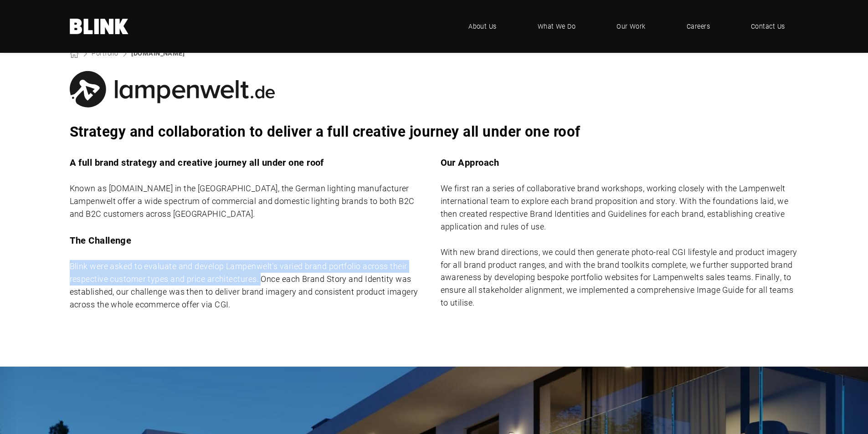  Describe the element at coordinates (620, 208) in the screenshot. I see `p: We first ran a series of collaborative brand workshops, working closely with the Lampenwelt inter...` at that location.